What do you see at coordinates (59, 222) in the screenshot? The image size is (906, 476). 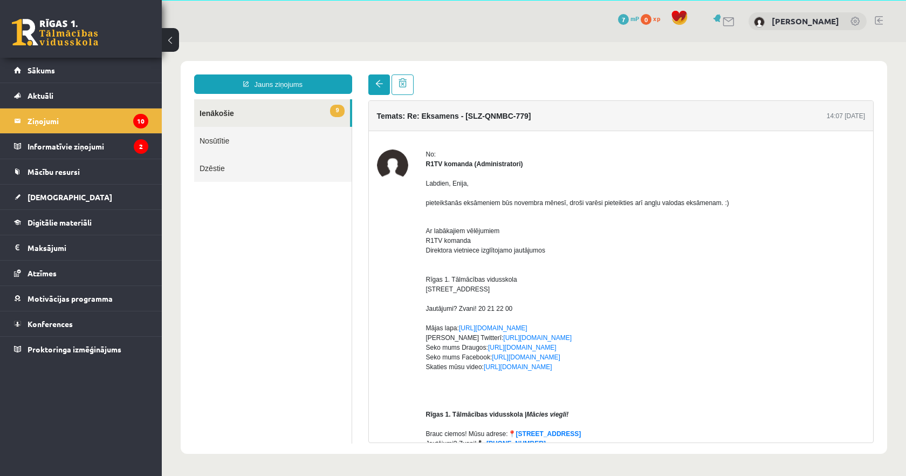 I see `span: Digitālie materiāli` at bounding box center [59, 222].